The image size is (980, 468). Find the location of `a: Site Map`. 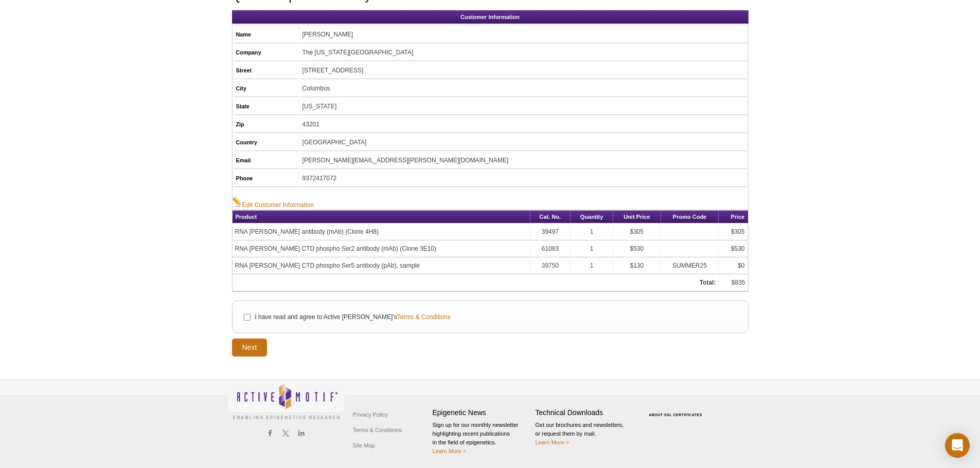

a: Site Map is located at coordinates (364, 446).